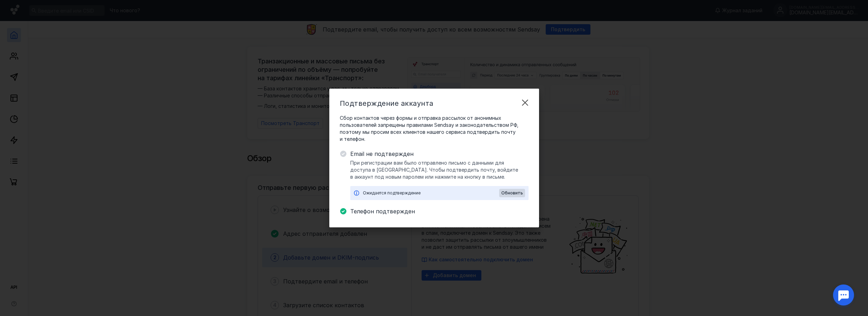  I want to click on div: Ожидается подтверждение, so click(431, 193).